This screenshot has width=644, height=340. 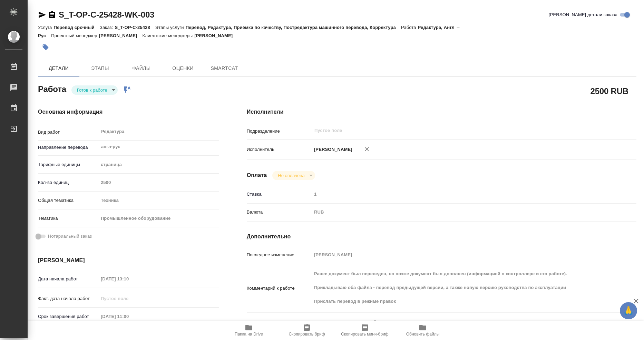 What do you see at coordinates (249, 331) in the screenshot?
I see `button: Папка на Drive` at bounding box center [249, 331].